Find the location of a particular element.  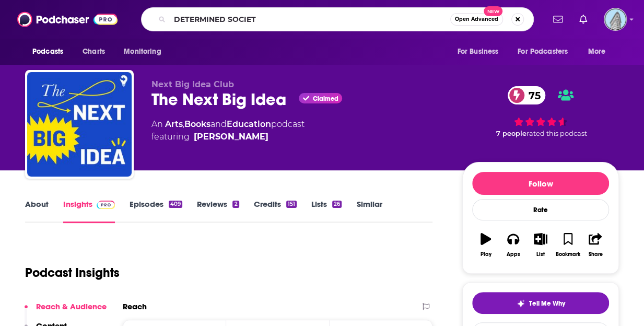

button: Apps is located at coordinates (513, 245).